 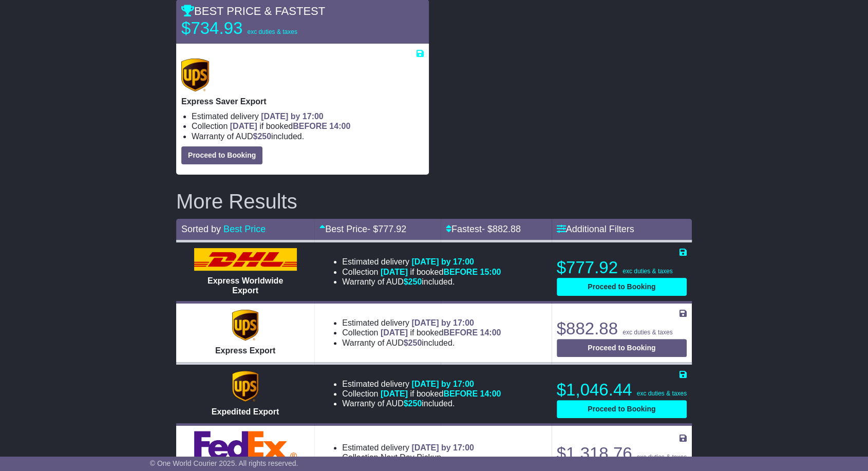 I want to click on span: Express Export, so click(x=245, y=350).